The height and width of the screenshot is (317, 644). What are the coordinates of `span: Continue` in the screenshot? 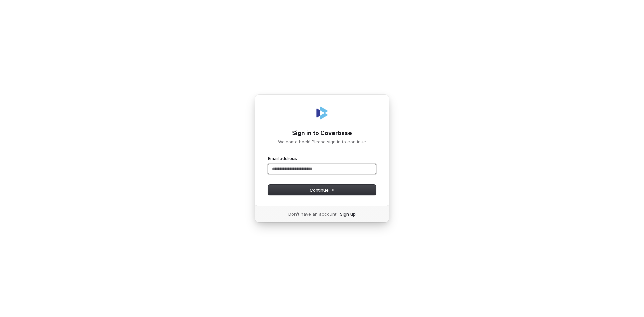 It's located at (322, 190).